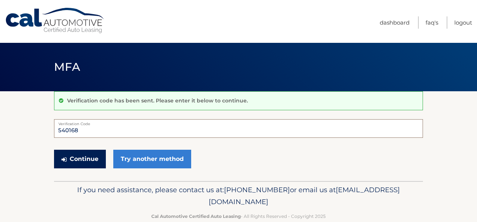 The height and width of the screenshot is (222, 477). I want to click on a: Try another method, so click(152, 159).